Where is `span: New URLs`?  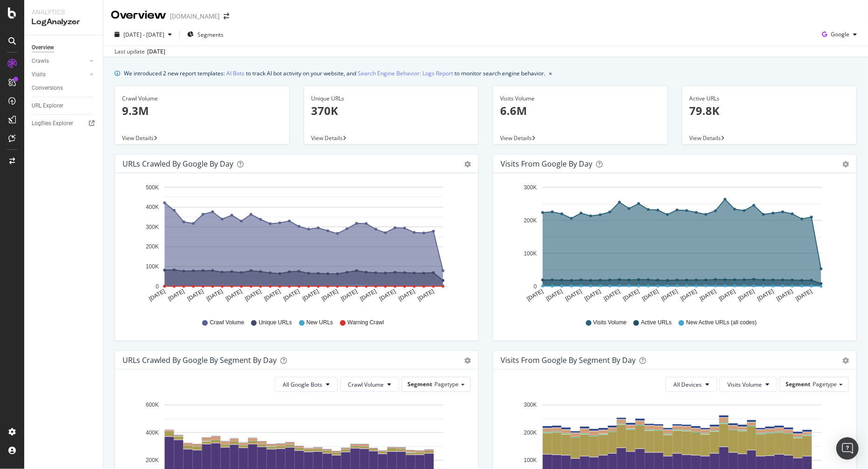 span: New URLs is located at coordinates (319, 323).